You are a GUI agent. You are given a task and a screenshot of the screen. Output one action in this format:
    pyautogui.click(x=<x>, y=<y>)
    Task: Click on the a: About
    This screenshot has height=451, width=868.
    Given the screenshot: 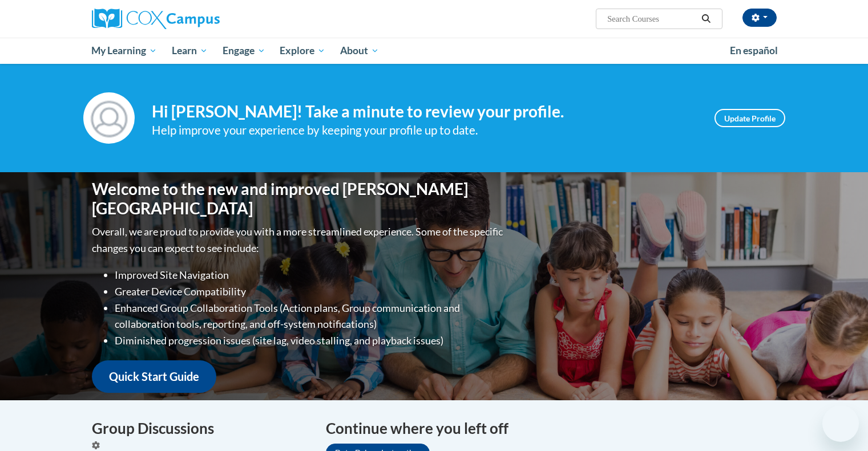 What is the action you would take?
    pyautogui.click(x=359, y=51)
    